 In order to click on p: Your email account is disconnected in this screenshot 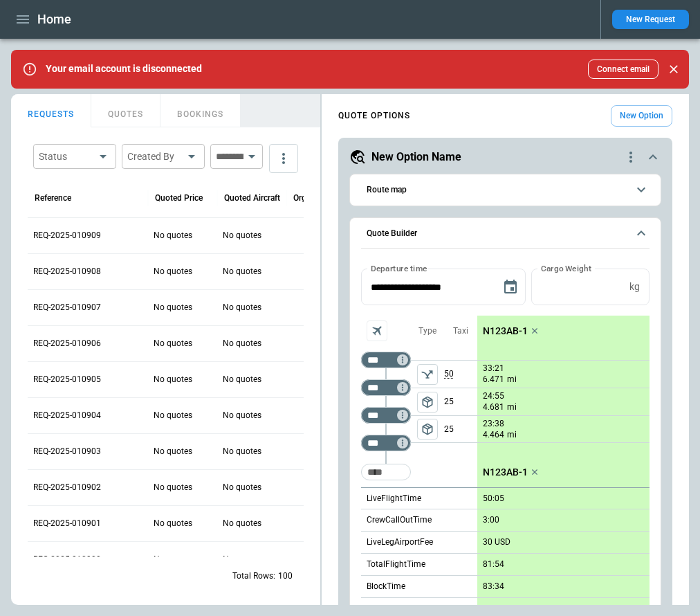, I will do `click(124, 69)`.